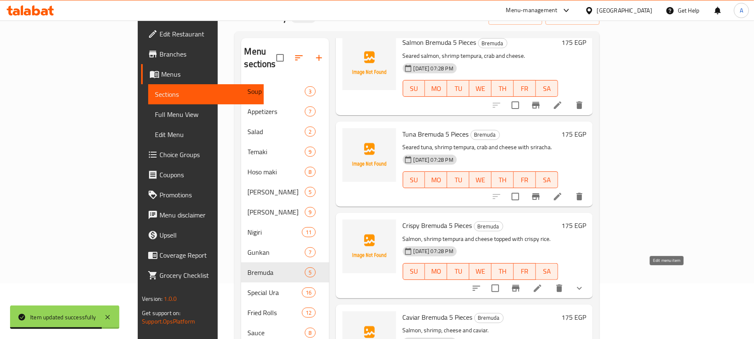  Describe the element at coordinates (276, 192) in the screenshot. I see `div: Ura Maki` at that location.